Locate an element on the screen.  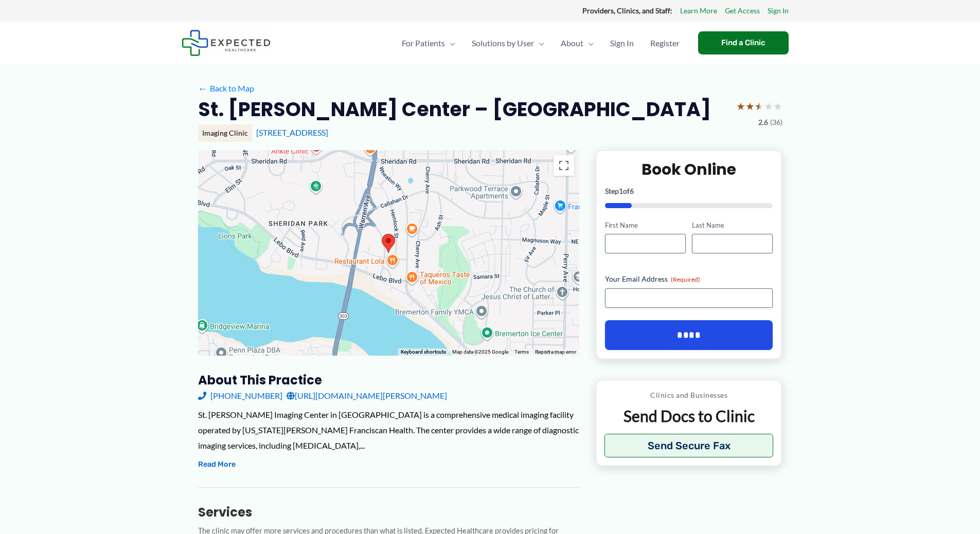
button: Read More is located at coordinates (216, 465).